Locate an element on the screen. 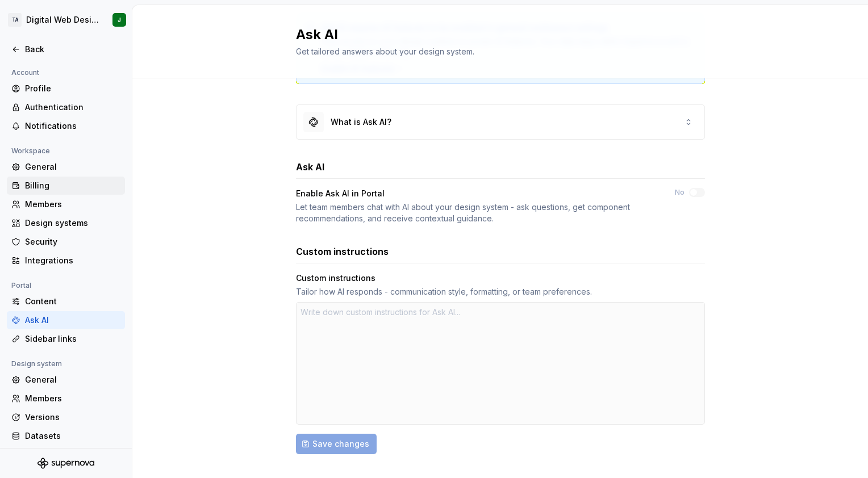 The height and width of the screenshot is (478, 868). div: Integrations is located at coordinates (73, 260).